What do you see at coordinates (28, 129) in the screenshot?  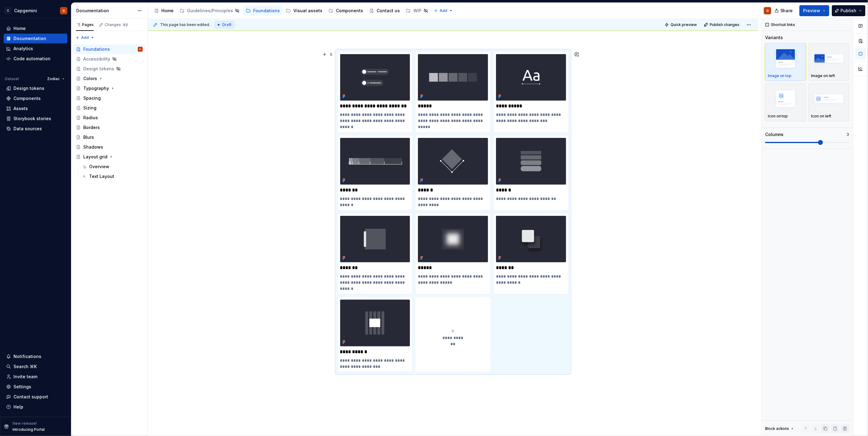 I see `div: Data sources` at bounding box center [28, 129].